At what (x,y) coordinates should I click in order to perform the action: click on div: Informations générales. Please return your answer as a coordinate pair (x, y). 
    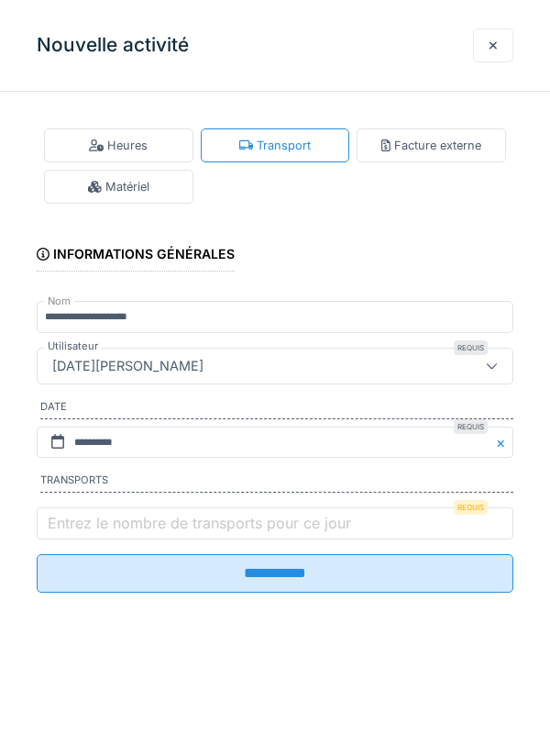
    Looking at the image, I should click on (136, 256).